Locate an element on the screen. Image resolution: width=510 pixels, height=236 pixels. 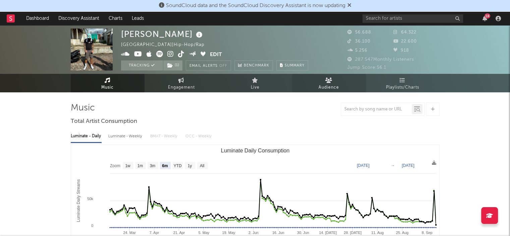
text: Luminate Daily Streams is located at coordinates (78, 200).